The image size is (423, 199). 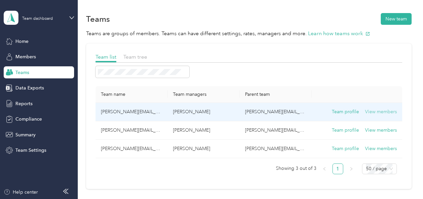 I want to click on span: 50 / page, so click(x=380, y=169).